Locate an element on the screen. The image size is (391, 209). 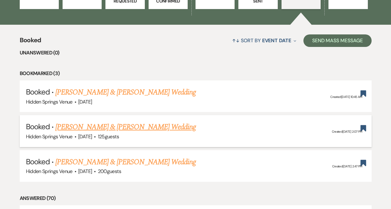
button: Send Mass Message is located at coordinates (337, 41).